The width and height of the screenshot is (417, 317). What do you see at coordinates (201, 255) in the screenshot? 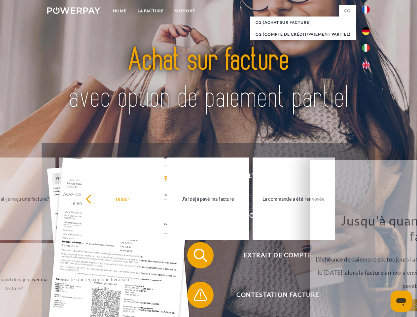
I see `img: qb_search.svg` at bounding box center [201, 255].